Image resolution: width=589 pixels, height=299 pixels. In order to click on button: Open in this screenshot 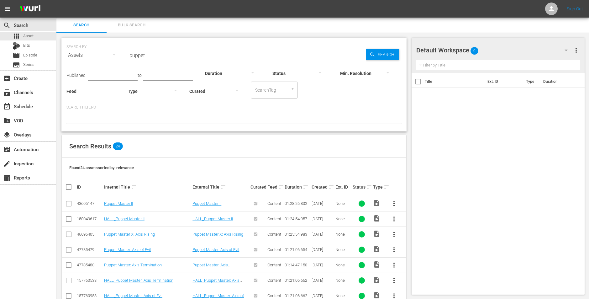, I will do `click(292, 89)`.